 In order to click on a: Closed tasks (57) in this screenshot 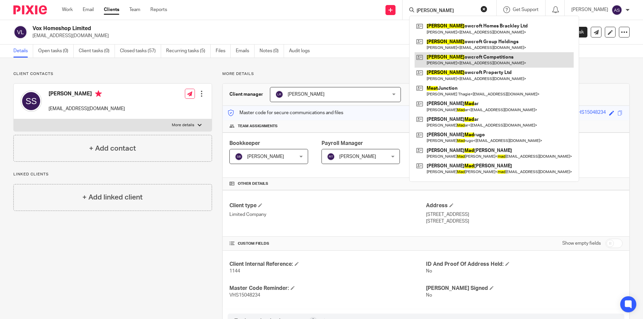, I will do `click(140, 51)`.